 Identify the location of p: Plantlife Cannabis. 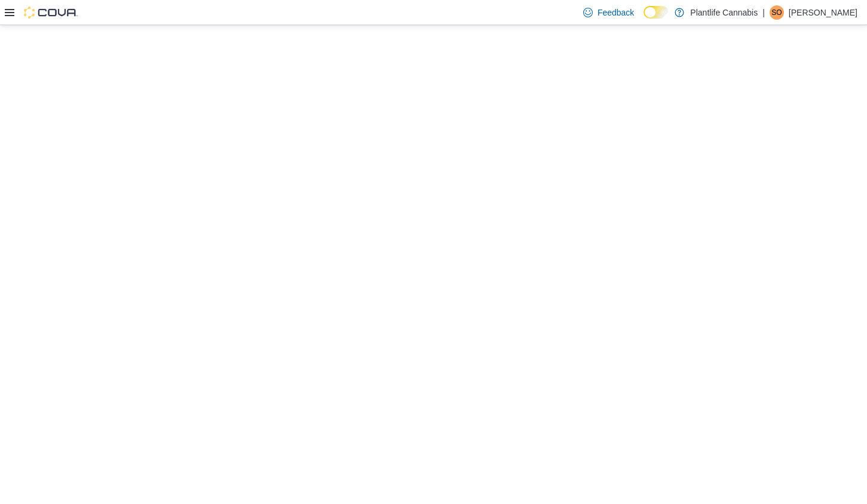
(724, 13).